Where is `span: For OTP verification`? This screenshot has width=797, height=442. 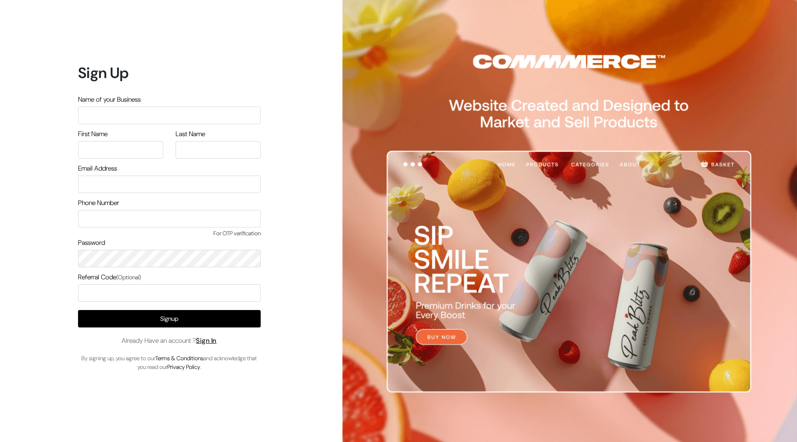
span: For OTP verification is located at coordinates (169, 233).